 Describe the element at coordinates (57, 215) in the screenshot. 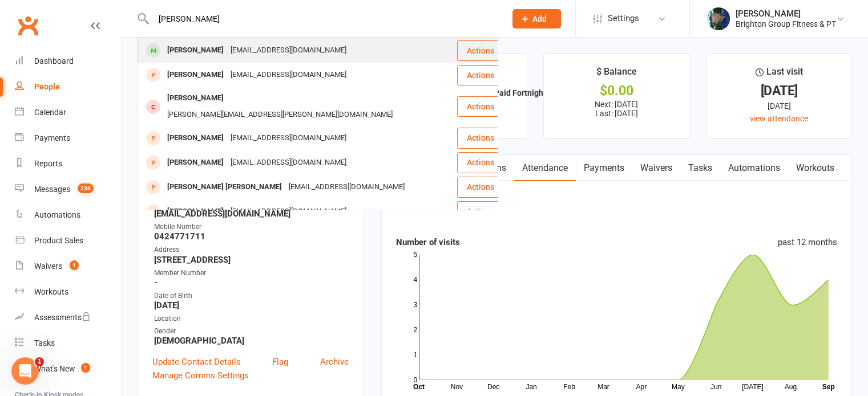

I see `div: Automations` at that location.